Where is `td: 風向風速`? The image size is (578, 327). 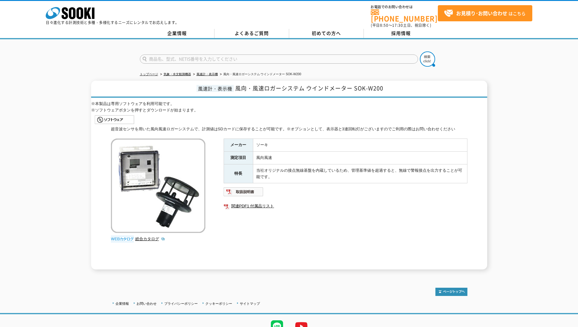 td: 風向風速 is located at coordinates (360, 158).